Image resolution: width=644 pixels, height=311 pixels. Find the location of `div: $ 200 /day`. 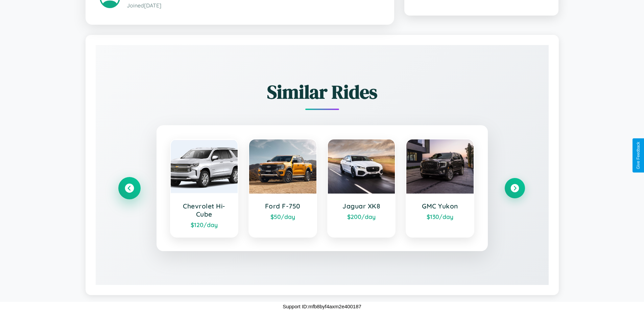

div: $ 200 /day is located at coordinates (362, 217).